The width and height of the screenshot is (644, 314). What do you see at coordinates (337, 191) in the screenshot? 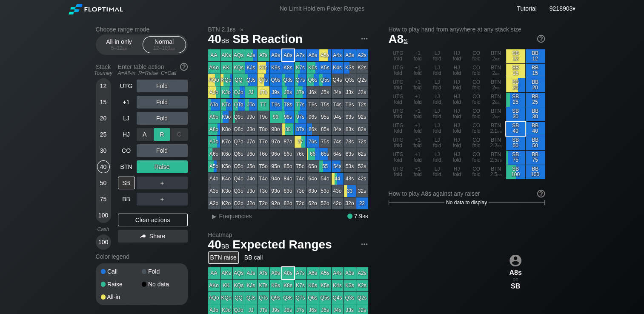
I see `div: 43o` at bounding box center [337, 191].